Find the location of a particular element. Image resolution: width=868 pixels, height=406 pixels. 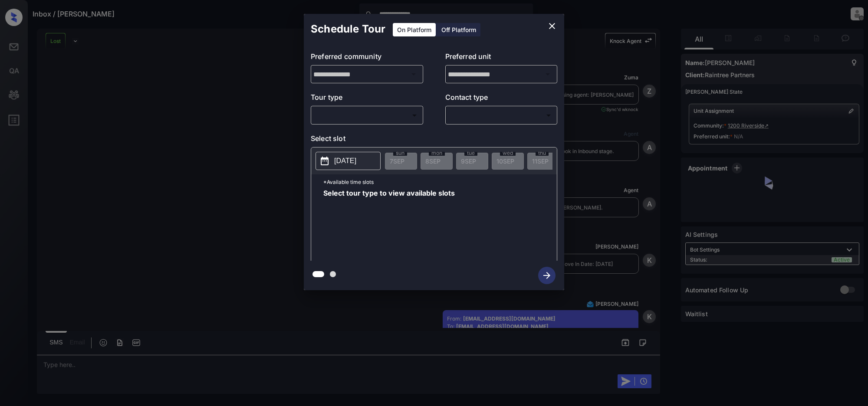

h2: Schedule Tour is located at coordinates (348, 29).